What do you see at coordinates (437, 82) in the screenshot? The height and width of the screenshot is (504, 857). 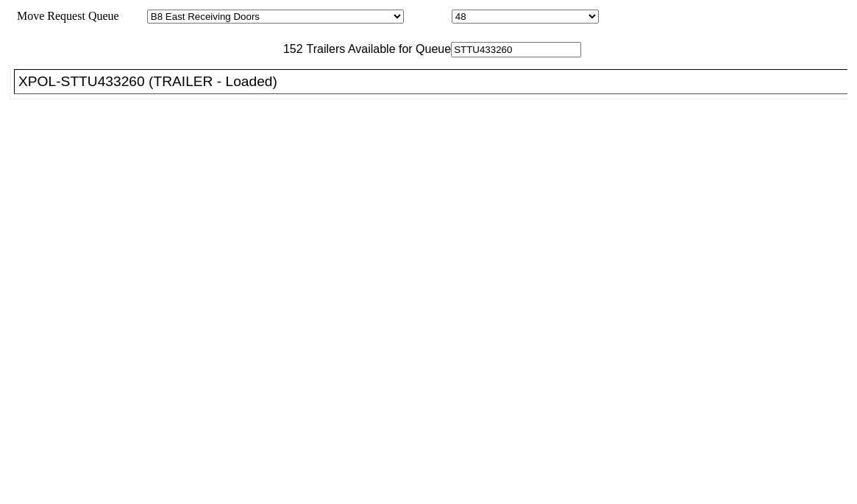 I see `div: XPOL-STTU433260 (TRAILER - Loaded)` at bounding box center [437, 82].